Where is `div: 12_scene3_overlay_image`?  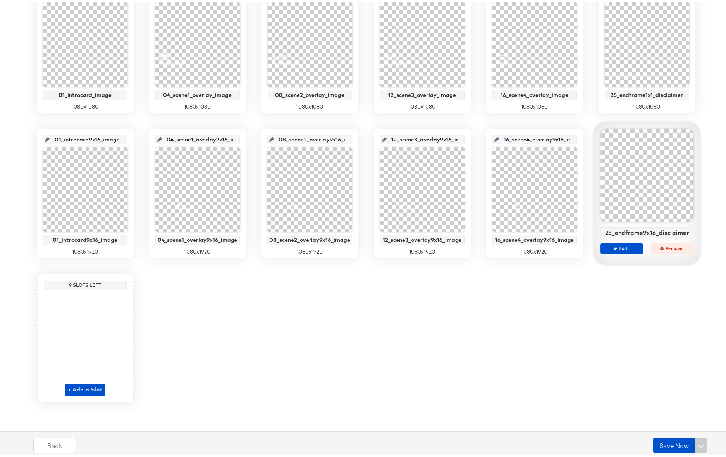
div: 12_scene3_overlay_image is located at coordinates (422, 93).